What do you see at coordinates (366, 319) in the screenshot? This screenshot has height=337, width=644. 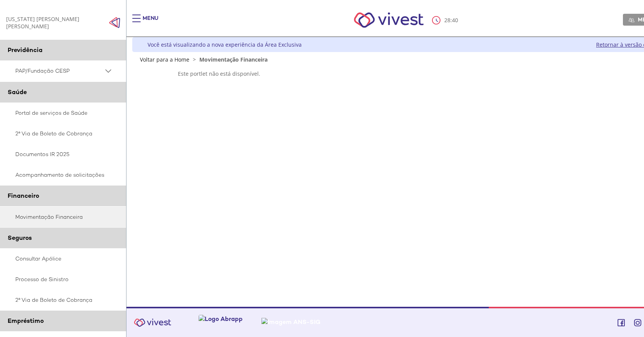 I see `img: Imagem ANS-SIG` at bounding box center [366, 319].